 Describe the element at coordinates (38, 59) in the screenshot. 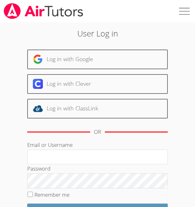

I see `img: google-logo-50288ca7cdecda66e5e0955fdab243c47b7ad437acaf1139b6f446037453330a.svg` at that location.